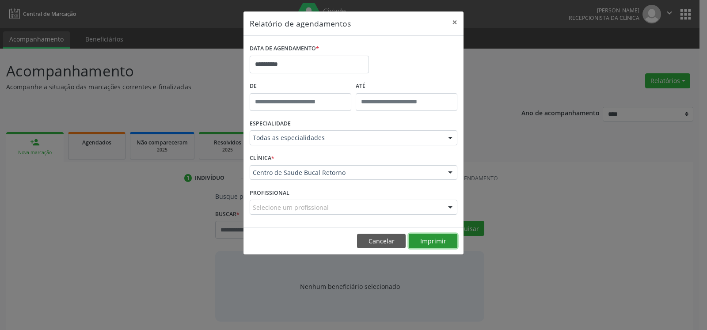 The width and height of the screenshot is (707, 330). What do you see at coordinates (270, 124) in the screenshot?
I see `label: ESPECIALIDADE` at bounding box center [270, 124].